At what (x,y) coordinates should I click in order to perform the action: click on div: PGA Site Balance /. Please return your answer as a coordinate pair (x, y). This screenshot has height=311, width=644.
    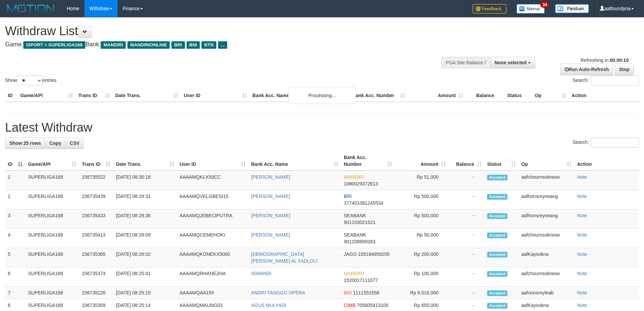
    Looking at the image, I should click on (466, 62).